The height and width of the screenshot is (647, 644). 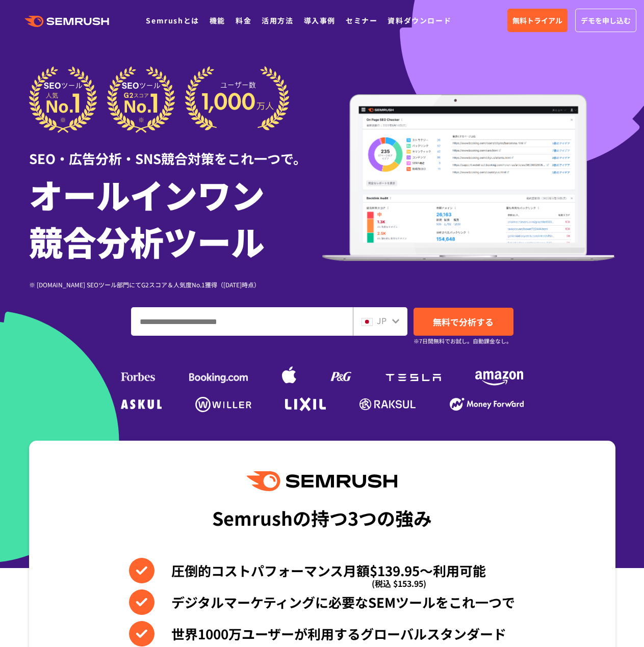 I want to click on a: 料金, so click(x=244, y=21).